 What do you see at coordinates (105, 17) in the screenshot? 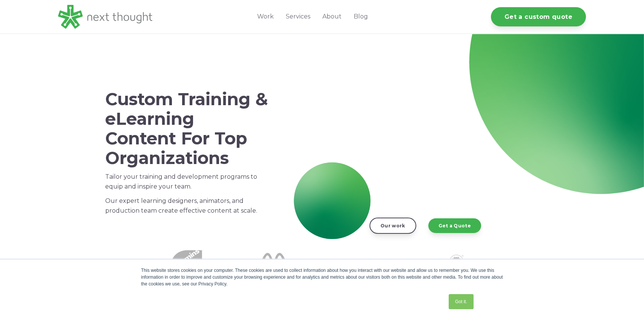
I see `img: LG - NextThought Logo` at bounding box center [105, 17].